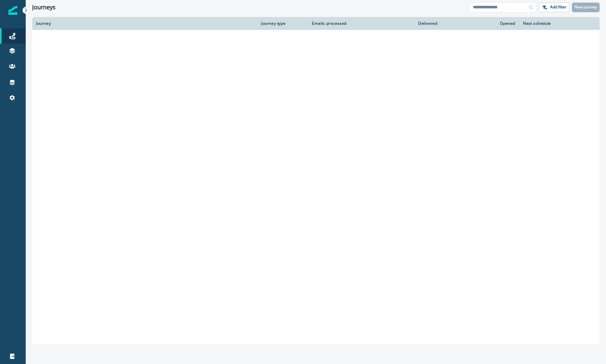 This screenshot has height=364, width=606. What do you see at coordinates (145, 23) in the screenshot?
I see `div: Journey` at bounding box center [145, 23].